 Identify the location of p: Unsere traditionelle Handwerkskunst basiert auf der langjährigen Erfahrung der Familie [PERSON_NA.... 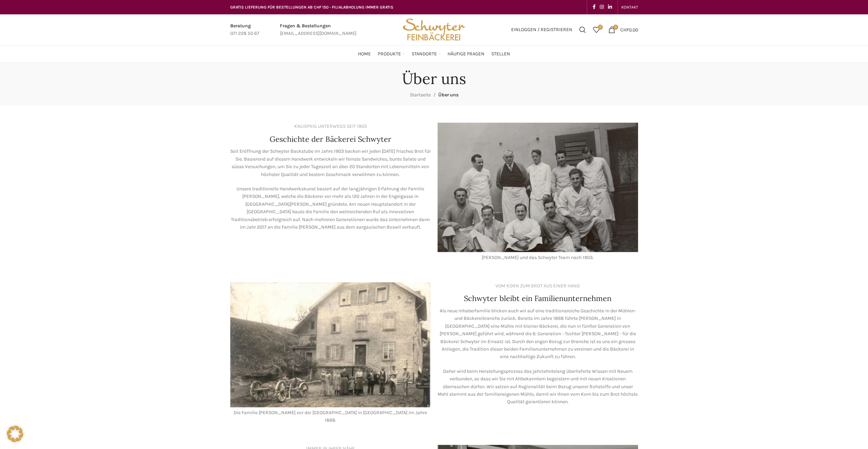
(331, 208).